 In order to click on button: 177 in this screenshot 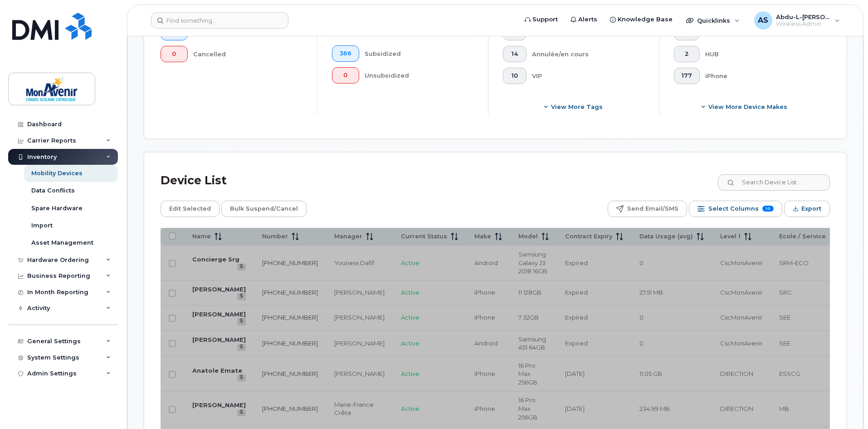, I will do `click(687, 76)`.